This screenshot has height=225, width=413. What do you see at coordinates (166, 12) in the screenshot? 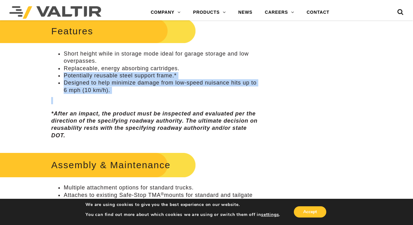
I see `a: COMPANY` at bounding box center [166, 12].